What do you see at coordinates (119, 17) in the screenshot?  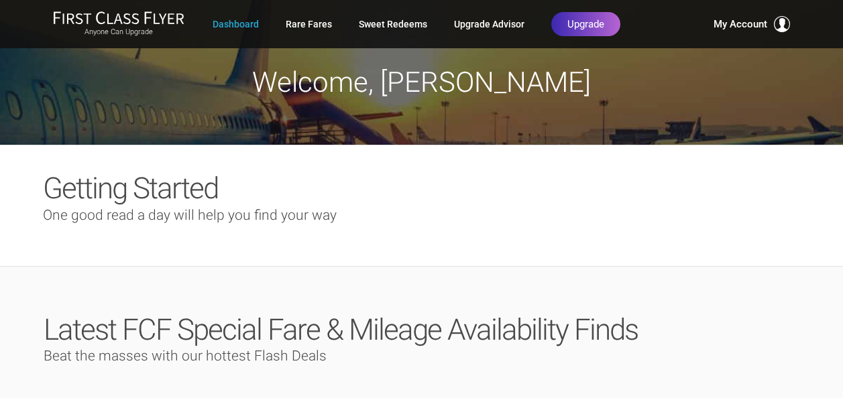 I see `img: First Class Flyer` at bounding box center [119, 17].